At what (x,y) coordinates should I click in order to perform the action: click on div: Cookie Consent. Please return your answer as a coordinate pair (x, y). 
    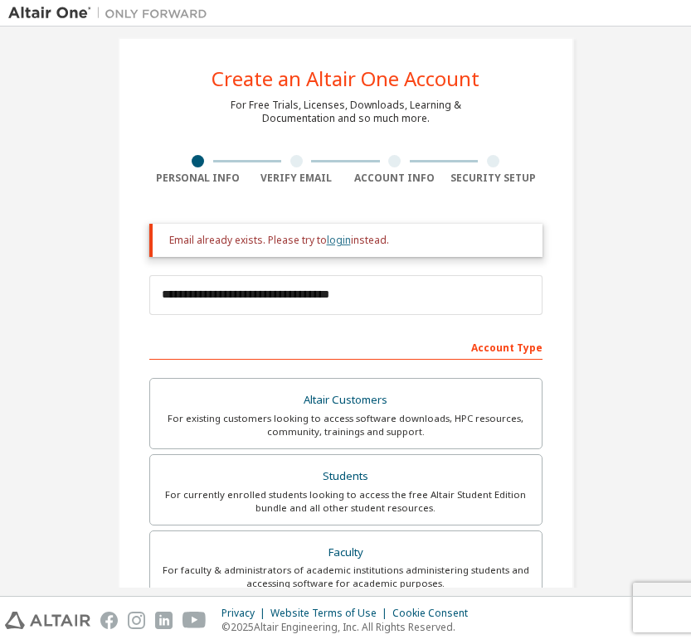
    Looking at the image, I should click on (435, 614).